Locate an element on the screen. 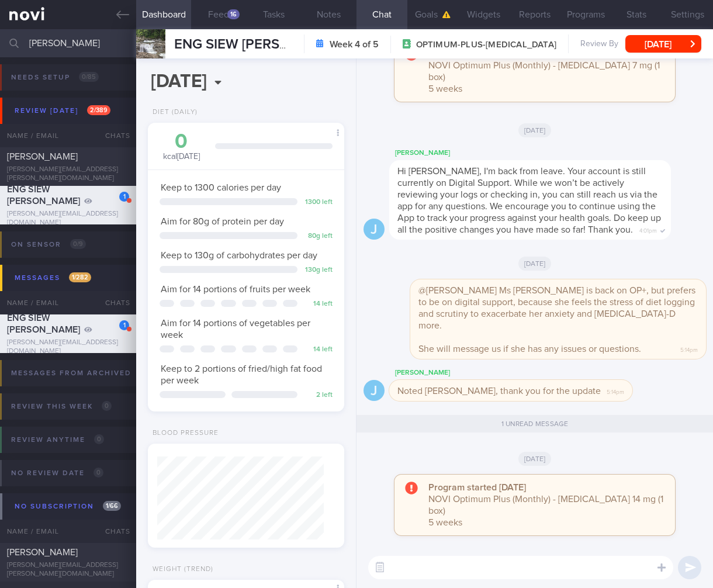 Image resolution: width=713 pixels, height=588 pixels. div: 1300 left is located at coordinates (318, 202).